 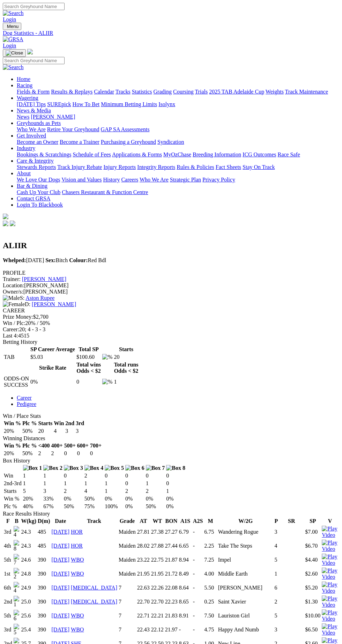 What do you see at coordinates (171, 545) in the screenshot?
I see `td: 27.44` at bounding box center [171, 545].